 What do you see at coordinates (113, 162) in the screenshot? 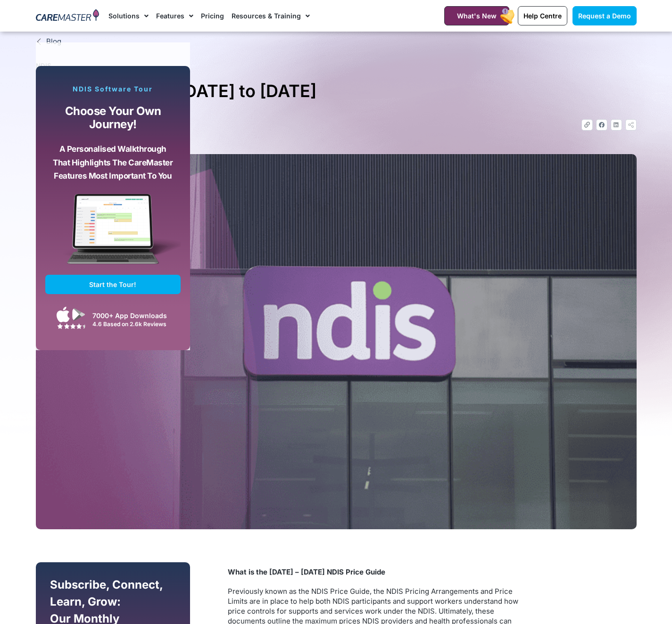
I see `p: A personalised walkthrough that highlights the CareMaster features most important to you` at bounding box center [113, 162].